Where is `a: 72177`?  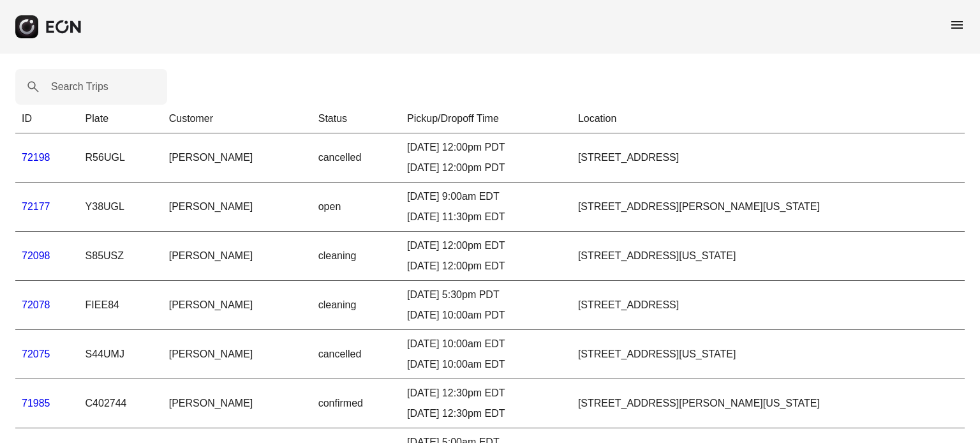
a: 72177 is located at coordinates (36, 206).